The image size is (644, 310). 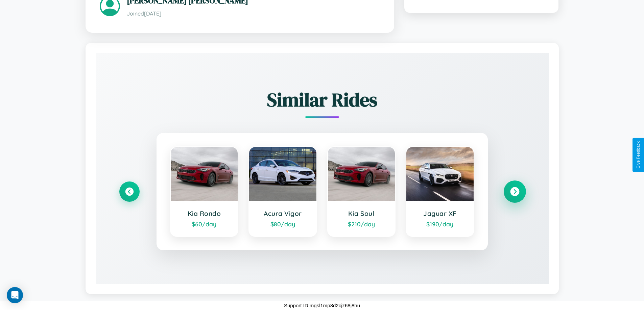 I want to click on div: $ 80 /day, so click(x=282, y=224).